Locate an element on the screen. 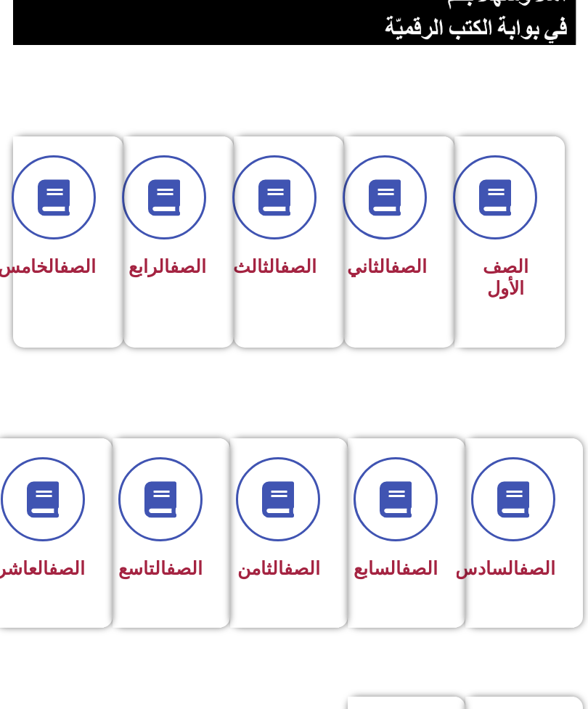  span: الرابع is located at coordinates (167, 266).